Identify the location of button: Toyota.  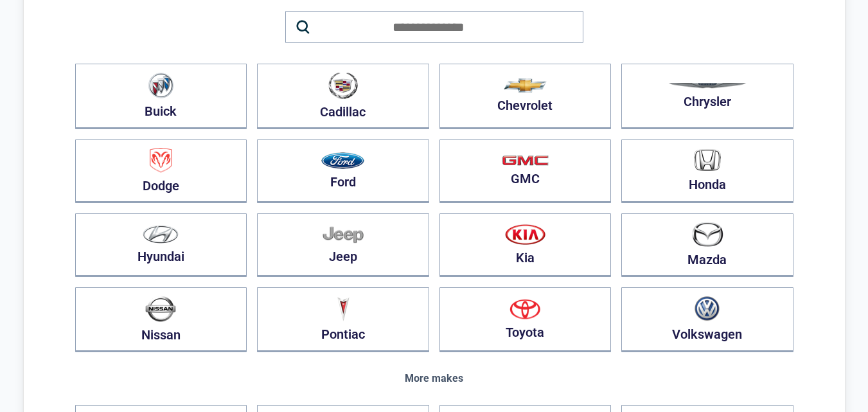
(526, 319).